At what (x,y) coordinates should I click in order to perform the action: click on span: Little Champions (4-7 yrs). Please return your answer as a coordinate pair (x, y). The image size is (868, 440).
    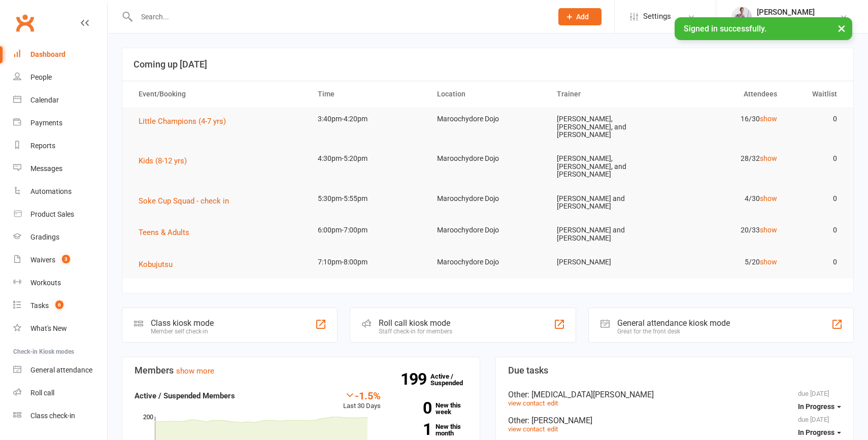
    Looking at the image, I should click on (182, 121).